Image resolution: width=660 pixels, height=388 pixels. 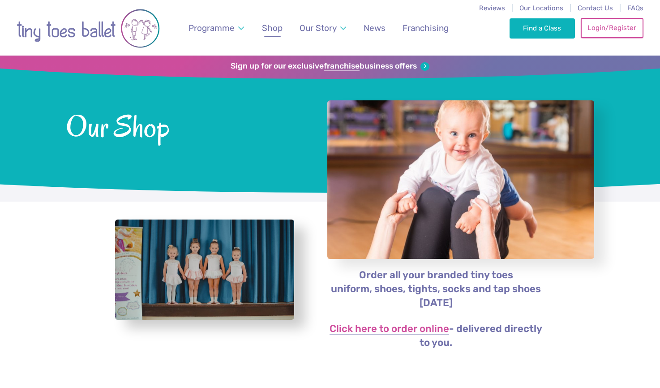 What do you see at coordinates (318, 28) in the screenshot?
I see `span: Our Story` at bounding box center [318, 28].